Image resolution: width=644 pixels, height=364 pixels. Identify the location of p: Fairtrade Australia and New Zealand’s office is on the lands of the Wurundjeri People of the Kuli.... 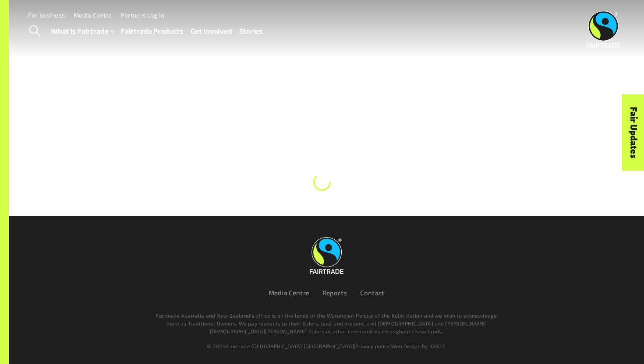
(326, 323).